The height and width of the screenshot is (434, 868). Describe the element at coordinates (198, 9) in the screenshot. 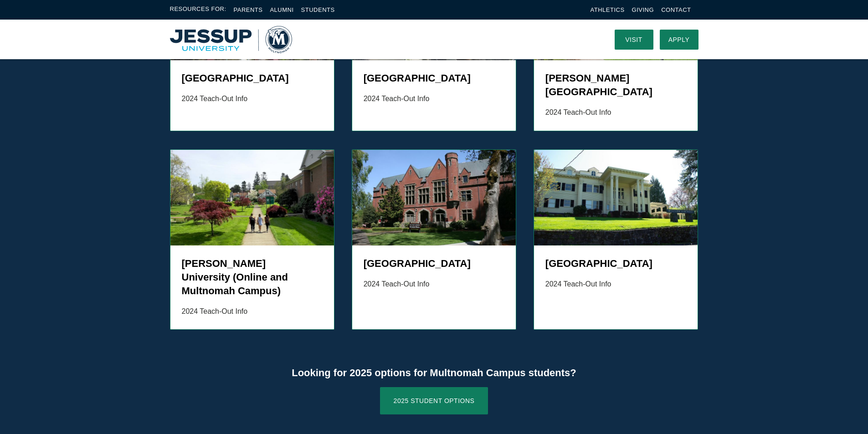

I see `span: Resources For:` at that location.